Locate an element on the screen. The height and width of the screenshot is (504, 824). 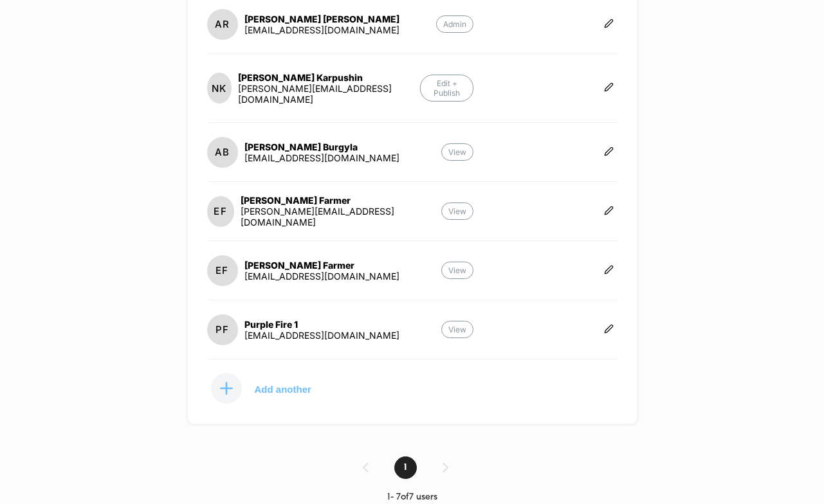
p: Add another is located at coordinates (283, 389).